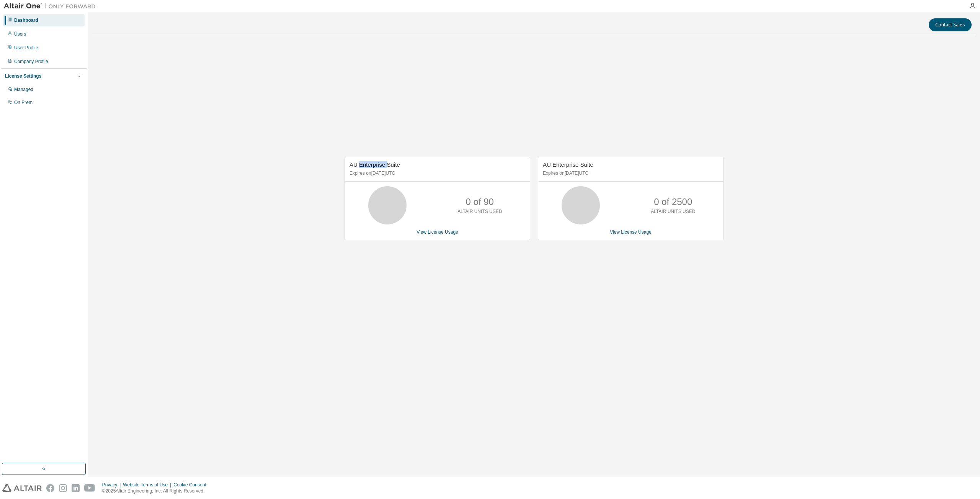 The height and width of the screenshot is (499, 980). Describe the element at coordinates (26, 20) in the screenshot. I see `div: Dashboard` at that location.